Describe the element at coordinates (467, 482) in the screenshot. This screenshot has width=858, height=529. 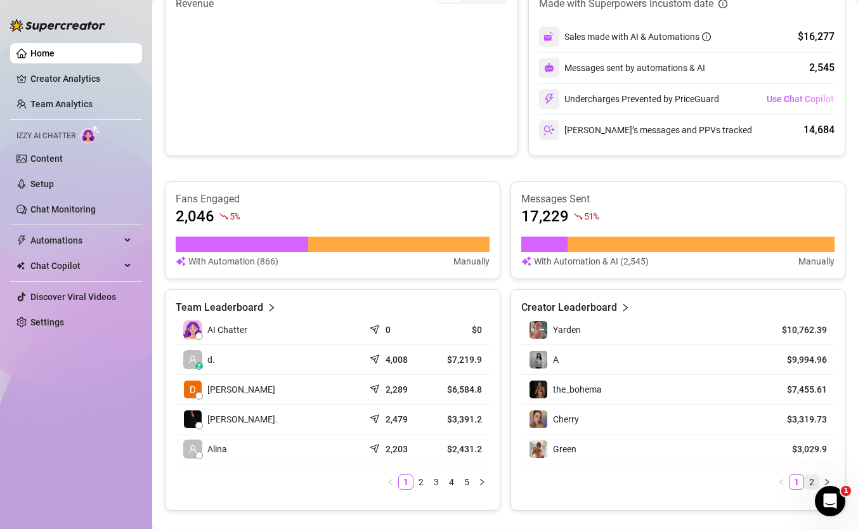
I see `a: 5` at that location.